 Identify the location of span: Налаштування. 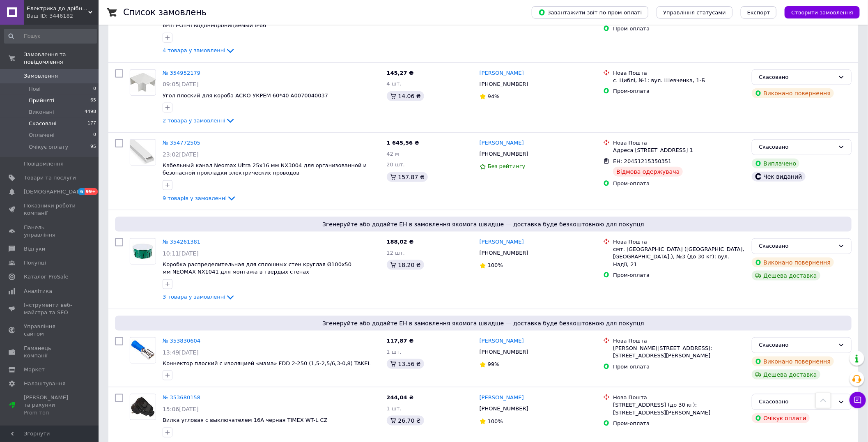
(45, 384).